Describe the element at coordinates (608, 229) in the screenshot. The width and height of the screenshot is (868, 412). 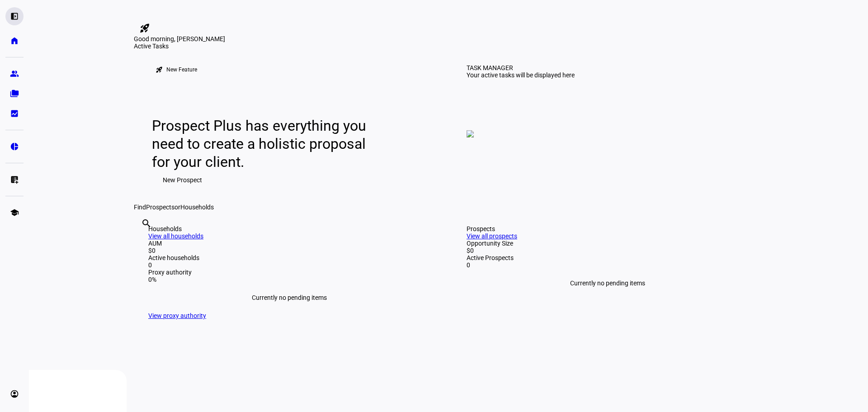
I see `div: Prospects` at that location.